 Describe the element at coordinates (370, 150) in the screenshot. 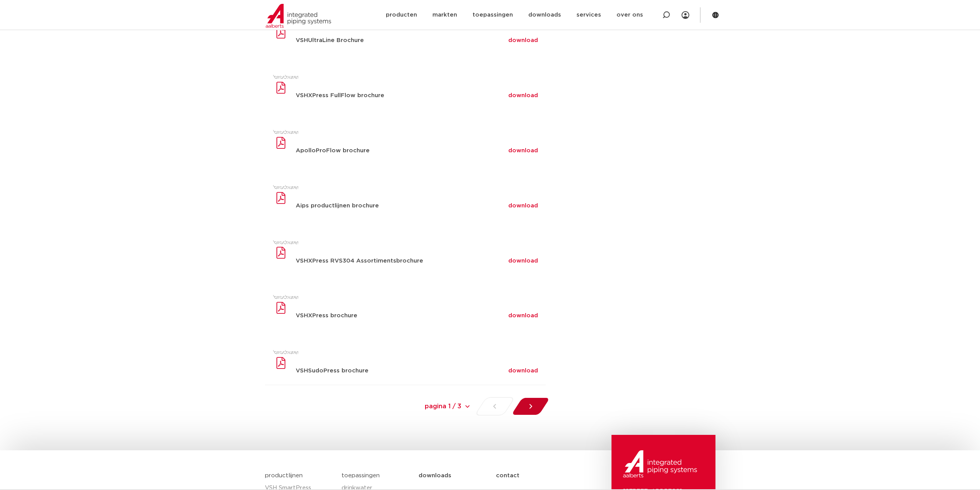

I see `h3: ProFlow brochure` at that location.